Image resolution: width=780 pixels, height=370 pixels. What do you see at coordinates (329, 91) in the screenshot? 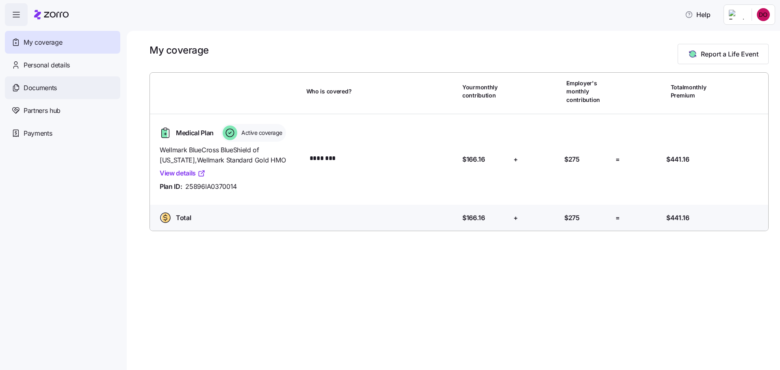
I see `span: Who is covered?` at bounding box center [329, 91].